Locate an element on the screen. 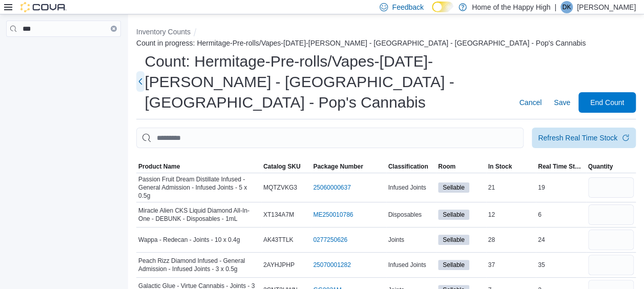 Image resolution: width=644 pixels, height=289 pixels. span: Passion Fruit Dream Distillate Infused - General Admission - Infused Joints - 5 x 0.5g is located at coordinates (199, 188).